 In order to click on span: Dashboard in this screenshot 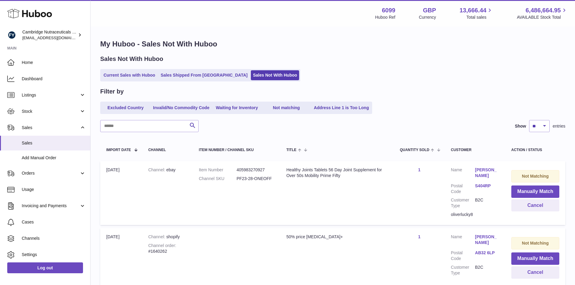, I will do `click(54, 79)`.